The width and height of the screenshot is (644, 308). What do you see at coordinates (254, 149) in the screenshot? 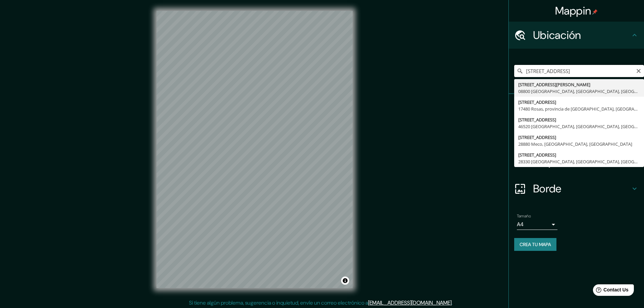
I see `canvas: Mapa` at bounding box center [254, 149].